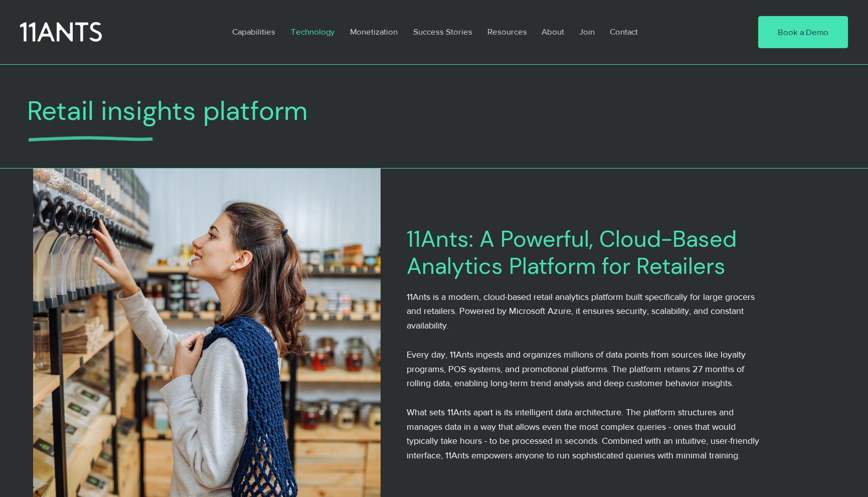 Image resolution: width=868 pixels, height=497 pixels. I want to click on span: Retail insights platform, so click(167, 110).